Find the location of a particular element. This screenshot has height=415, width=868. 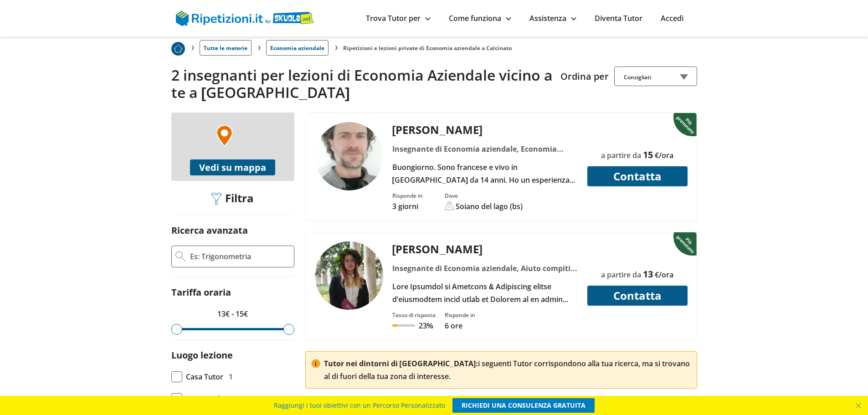

p: 13€ - 15€ is located at coordinates (233, 314).